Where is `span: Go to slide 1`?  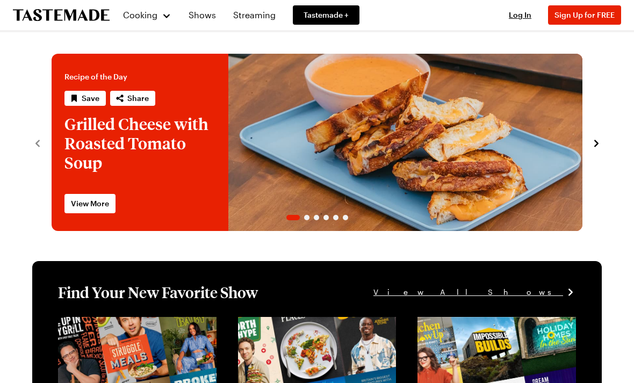
span: Go to slide 1 is located at coordinates (293, 218).